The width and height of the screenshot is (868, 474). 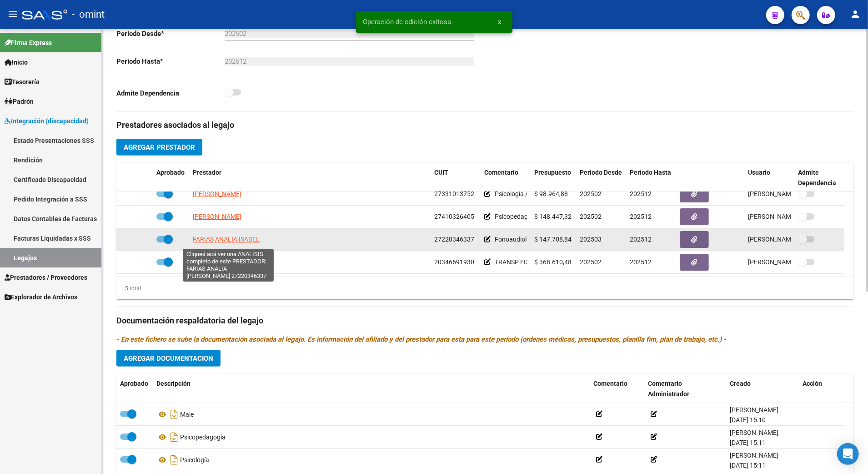 What do you see at coordinates (88, 14) in the screenshot?
I see `span: - omint` at bounding box center [88, 14].